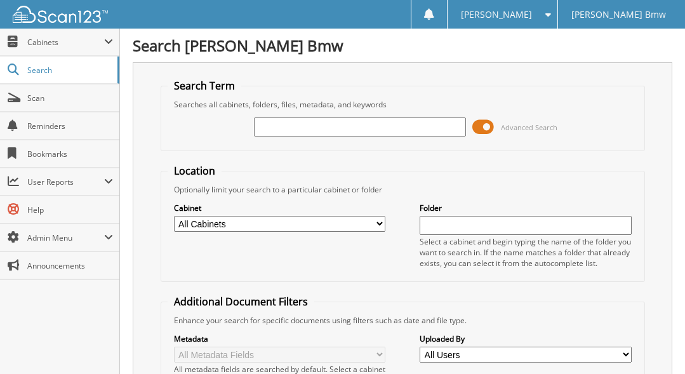 Image resolution: width=685 pixels, height=374 pixels. What do you see at coordinates (402, 189) in the screenshot?
I see `div: Optionally limit your search to a particular cabinet or folder` at bounding box center [402, 189].